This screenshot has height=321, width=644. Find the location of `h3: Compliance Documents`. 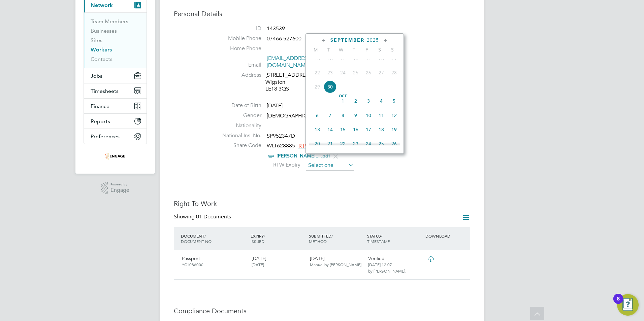

h3: Compliance Documents is located at coordinates (322, 311).